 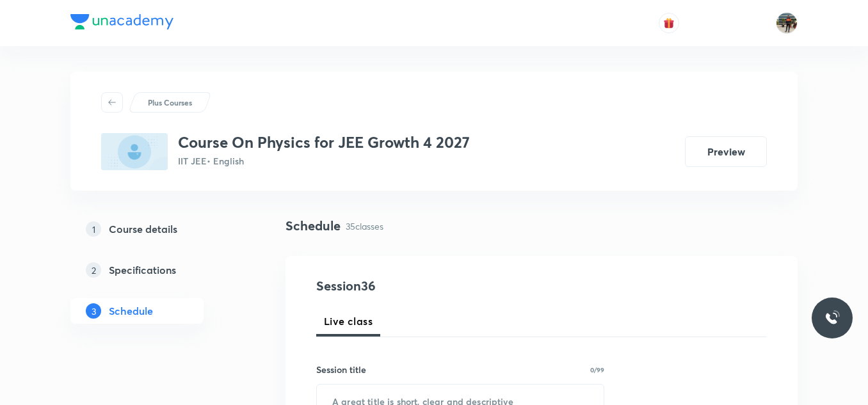 I want to click on h3: Course On Physics for JEE Growth 4 2027, so click(x=324, y=142).